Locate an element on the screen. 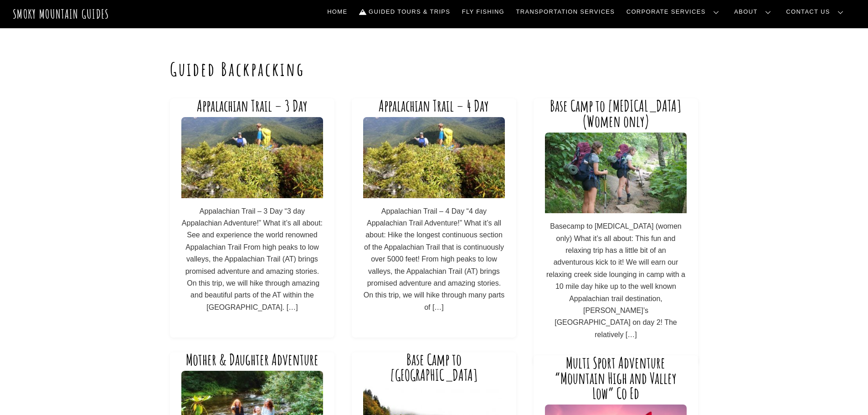 The width and height of the screenshot is (868, 415). a: Fly Fishing is located at coordinates (483, 12).